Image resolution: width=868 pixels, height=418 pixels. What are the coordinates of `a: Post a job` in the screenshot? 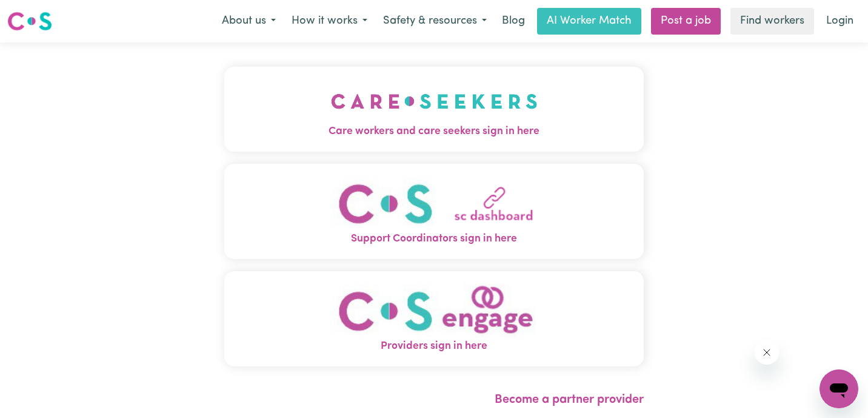 It's located at (685, 21).